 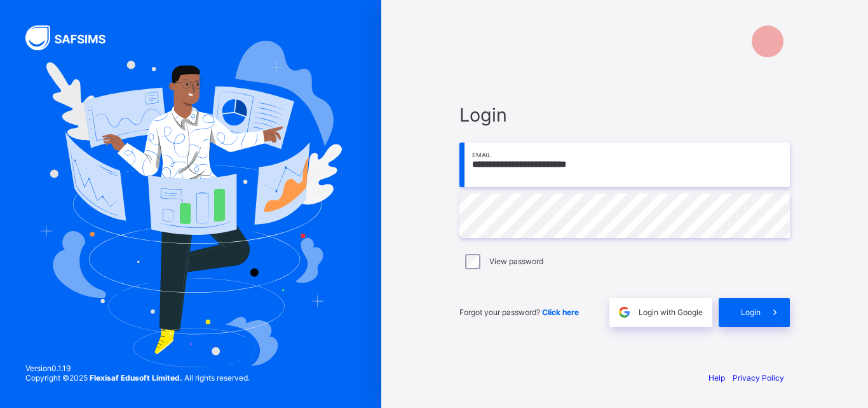 What do you see at coordinates (624, 311) in the screenshot?
I see `img: google.396cfc9801f0270233282035f929180a.svg` at bounding box center [624, 311].